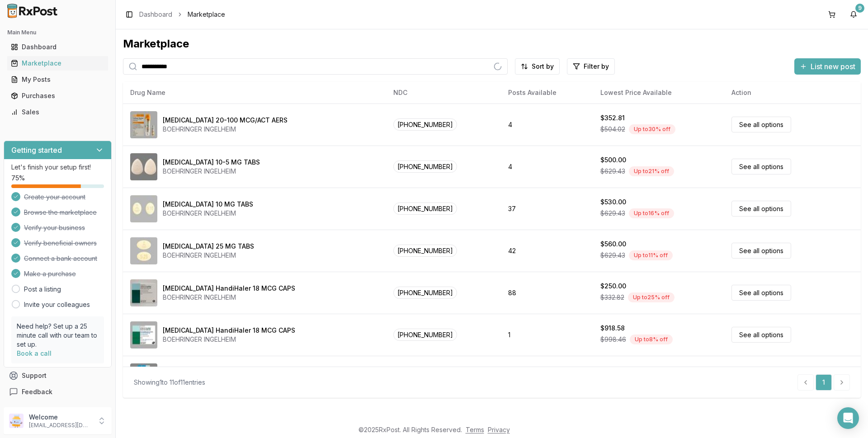 This screenshot has height=438, width=868. What do you see at coordinates (144, 209) in the screenshot?
I see `img: Jardiance 10 MG TABS` at bounding box center [144, 209].